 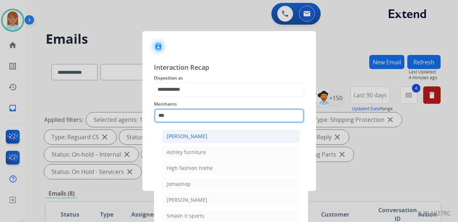 I want to click on p: 0.20.1027RC, so click(x=434, y=214).